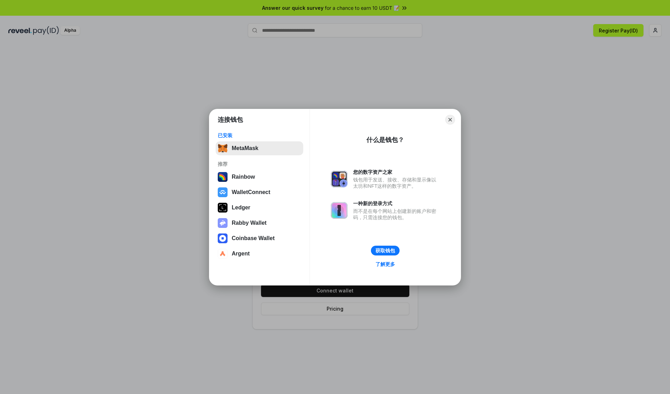 The image size is (670, 394). What do you see at coordinates (259, 148) in the screenshot?
I see `button: MetaMask` at bounding box center [259, 148].